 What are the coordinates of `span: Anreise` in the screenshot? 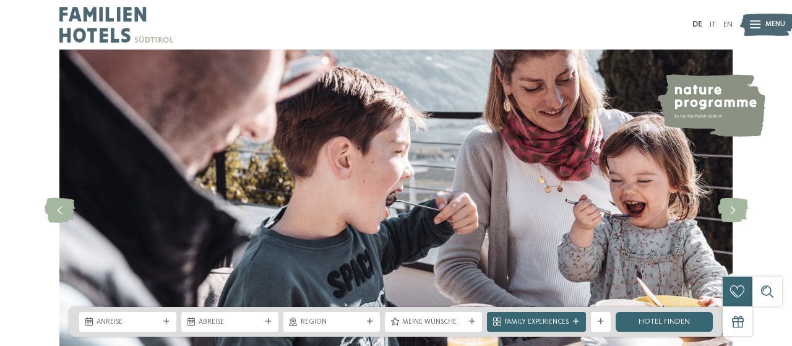 It's located at (127, 322).